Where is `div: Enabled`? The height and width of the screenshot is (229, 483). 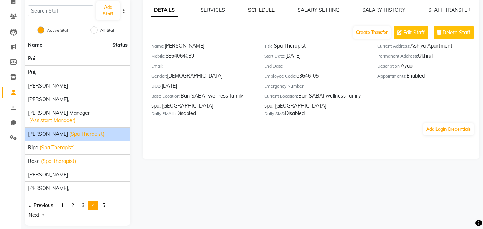
div: Enabled is located at coordinates (428, 77).